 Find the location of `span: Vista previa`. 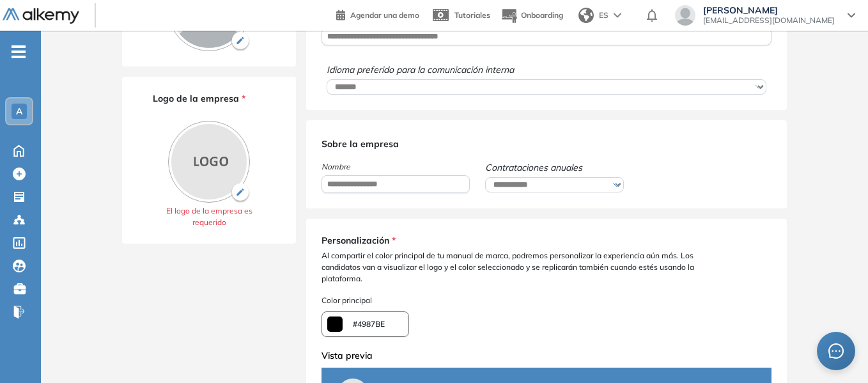

span: Vista previa is located at coordinates (347, 356).